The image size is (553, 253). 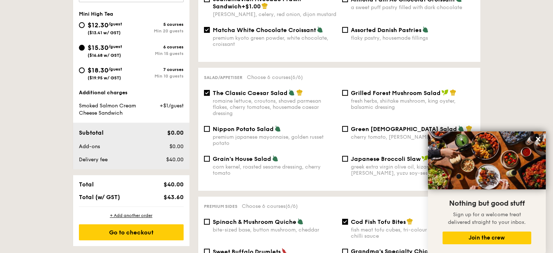 I want to click on span: The Classic Caesar Salad, so click(x=250, y=93).